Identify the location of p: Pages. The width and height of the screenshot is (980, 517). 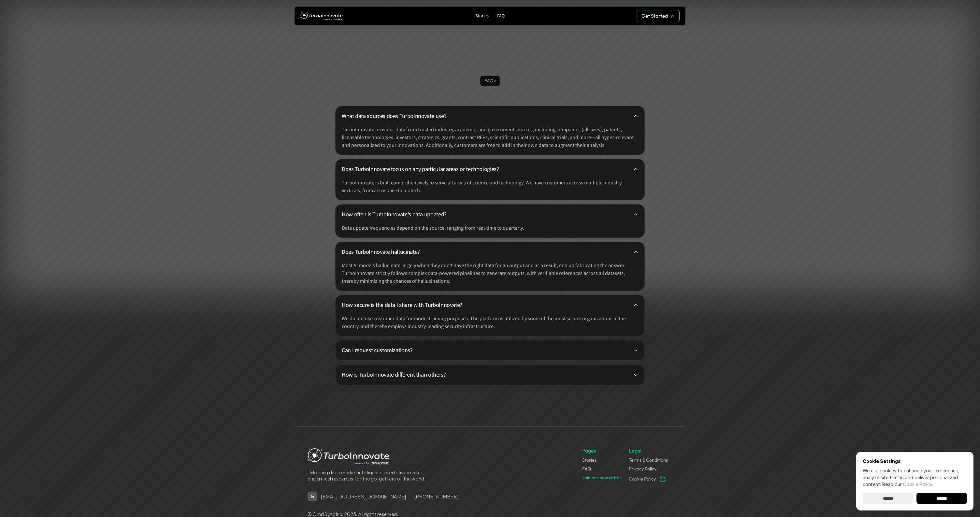
(589, 450).